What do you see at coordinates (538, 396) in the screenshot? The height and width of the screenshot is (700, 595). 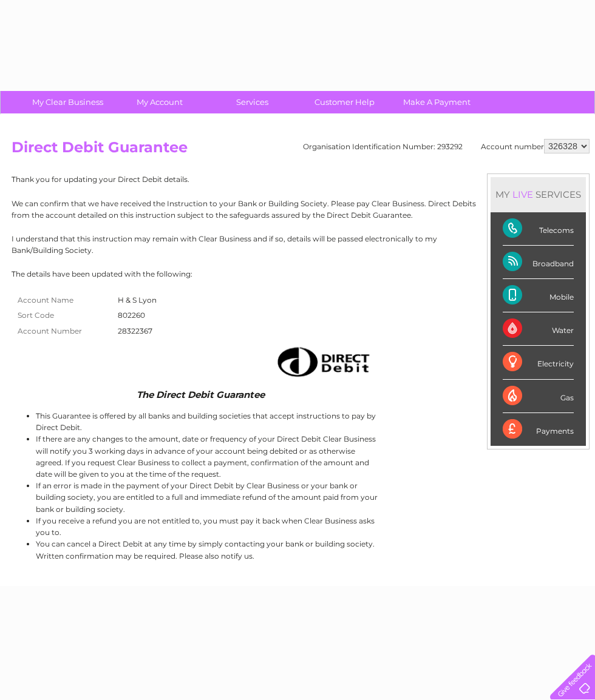 I see `div: Gas` at bounding box center [538, 396].